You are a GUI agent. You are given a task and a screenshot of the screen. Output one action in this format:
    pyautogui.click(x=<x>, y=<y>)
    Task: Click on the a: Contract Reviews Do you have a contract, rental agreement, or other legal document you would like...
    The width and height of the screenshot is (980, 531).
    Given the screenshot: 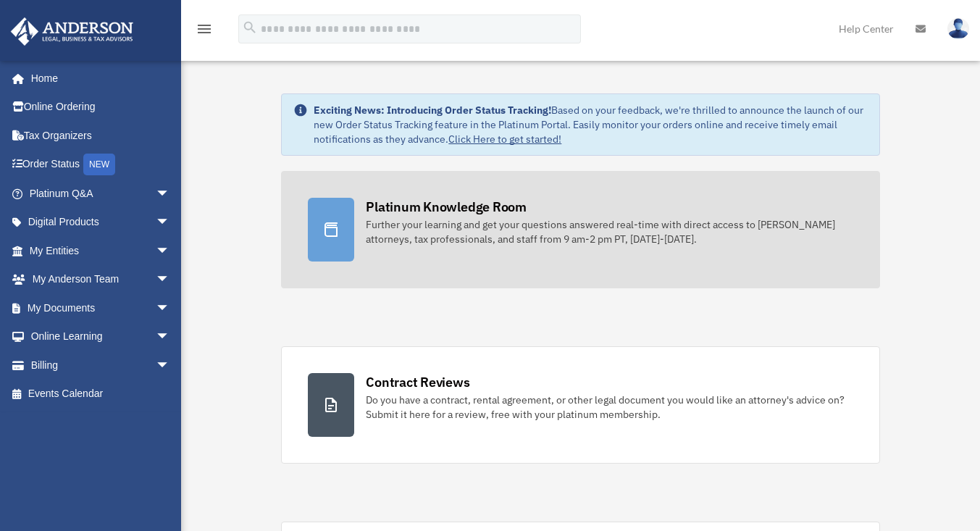 What is the action you would take?
    pyautogui.click(x=580, y=405)
    